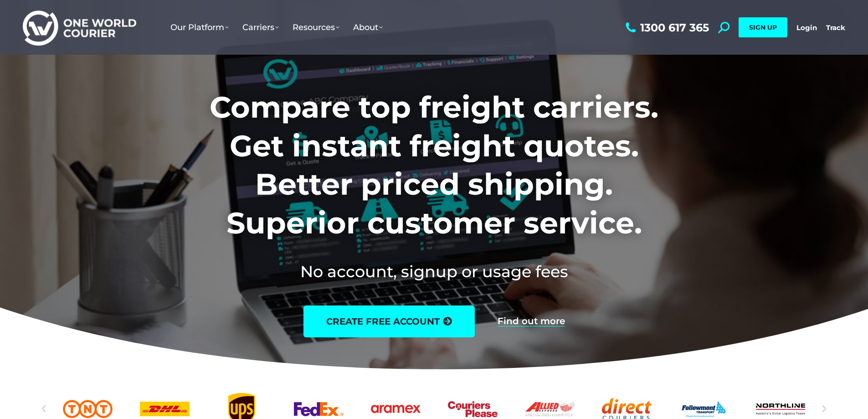  I want to click on a: Resources, so click(316, 27).